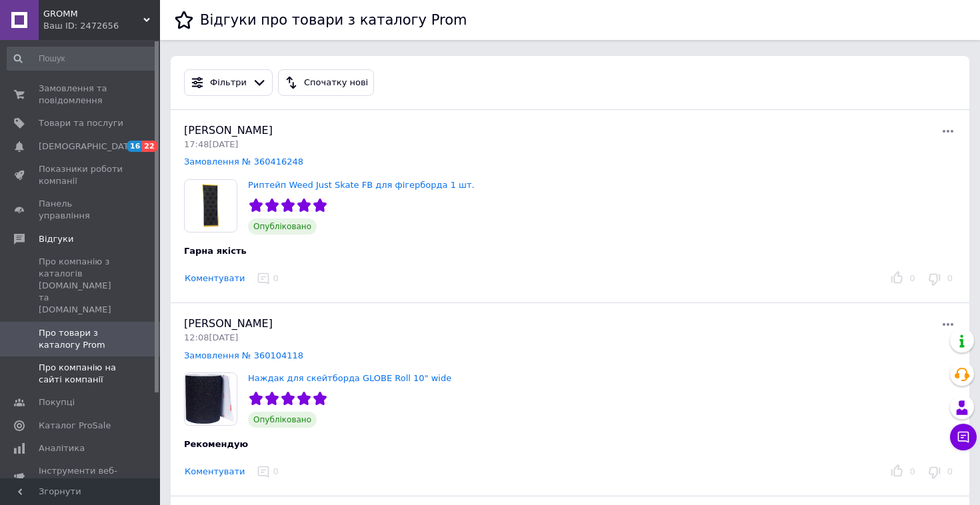  What do you see at coordinates (93, 14) in the screenshot?
I see `span: GROMM` at bounding box center [93, 14].